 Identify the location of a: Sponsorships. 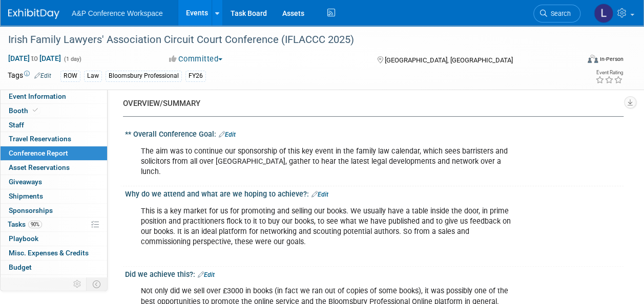
(54, 211).